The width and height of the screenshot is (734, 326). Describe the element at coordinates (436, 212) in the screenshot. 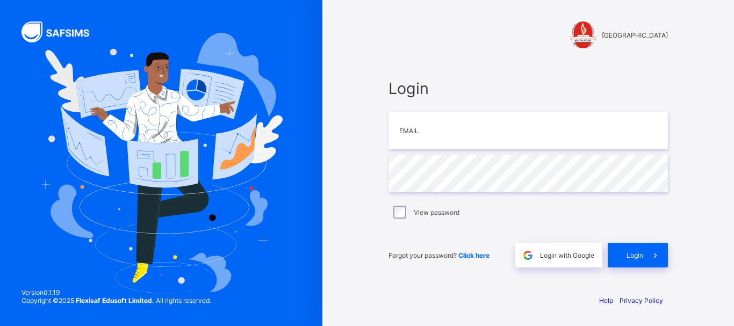

I see `label: View password` at that location.